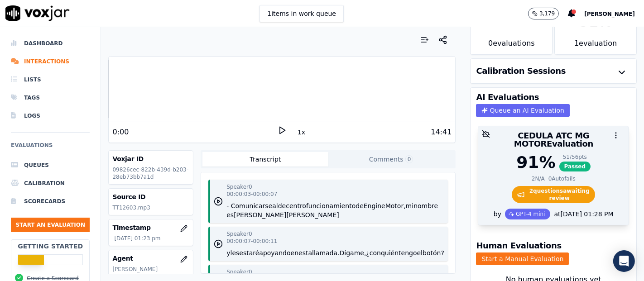 This screenshot has height=281, width=644. Describe the element at coordinates (410, 206) in the screenshot. I see `button: mi` at that location.